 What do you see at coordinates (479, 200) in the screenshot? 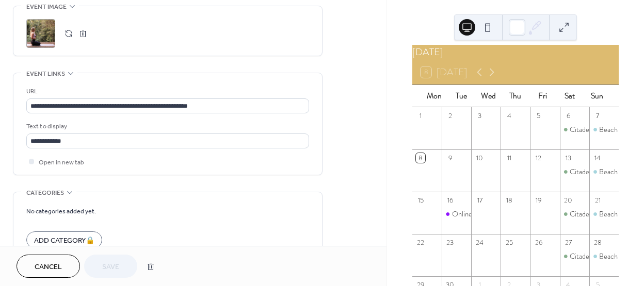
I see `div: 17` at bounding box center [479, 200].